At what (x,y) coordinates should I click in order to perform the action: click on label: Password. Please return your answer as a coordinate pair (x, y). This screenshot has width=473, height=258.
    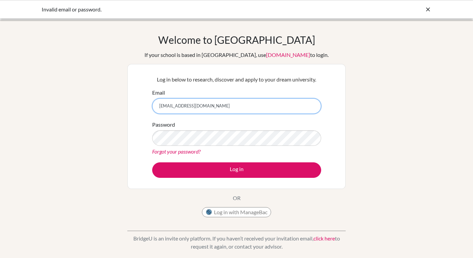
    Looking at the image, I should click on (164, 124).